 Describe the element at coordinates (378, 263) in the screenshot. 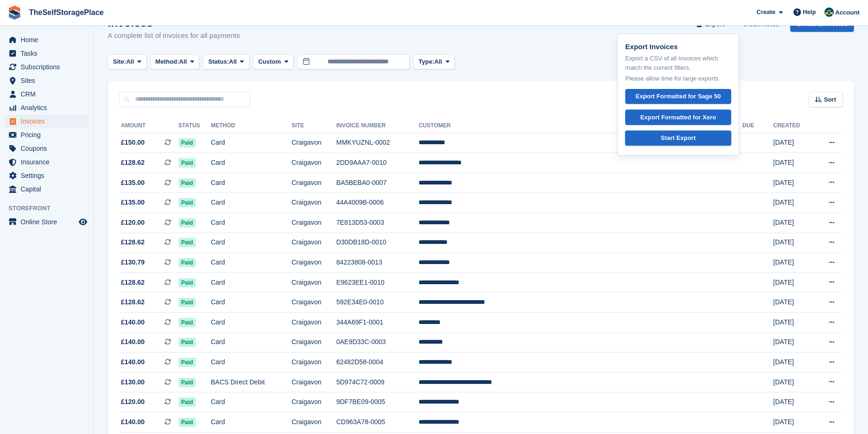

I see `td: 84223808-0013` at that location.